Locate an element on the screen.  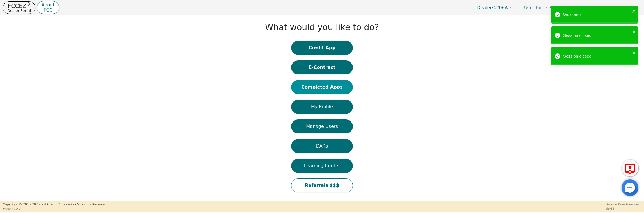
span: User Role : is located at coordinates (536, 7).